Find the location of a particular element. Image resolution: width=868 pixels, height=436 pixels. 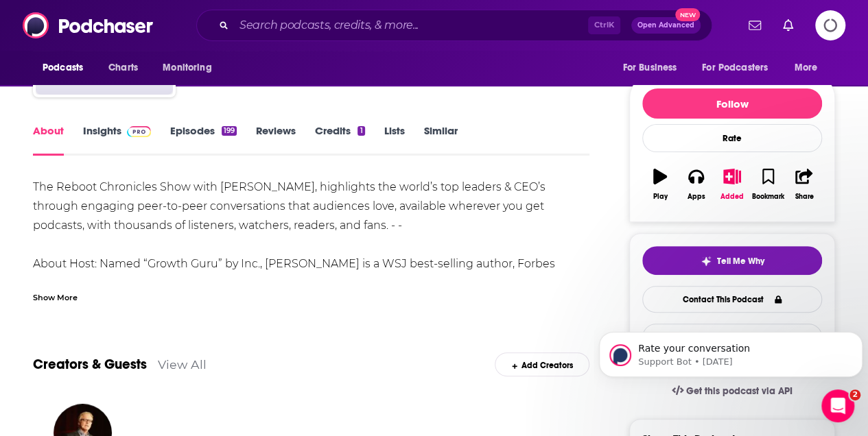

a: Episodes199 is located at coordinates (203, 140).